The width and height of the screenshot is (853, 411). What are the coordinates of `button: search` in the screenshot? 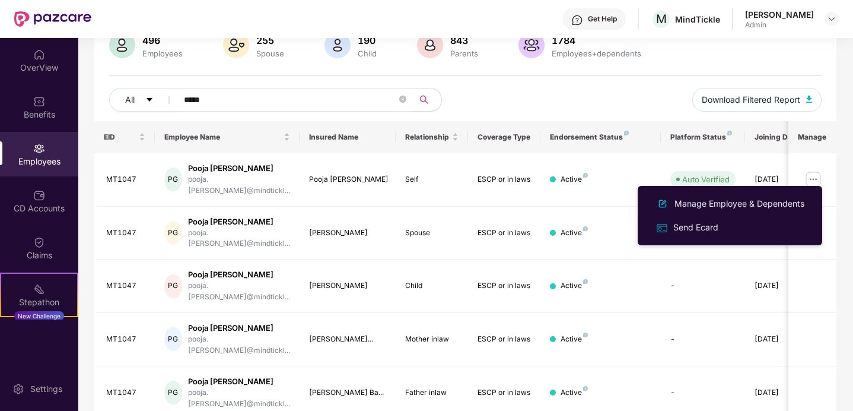 It's located at (427, 100).